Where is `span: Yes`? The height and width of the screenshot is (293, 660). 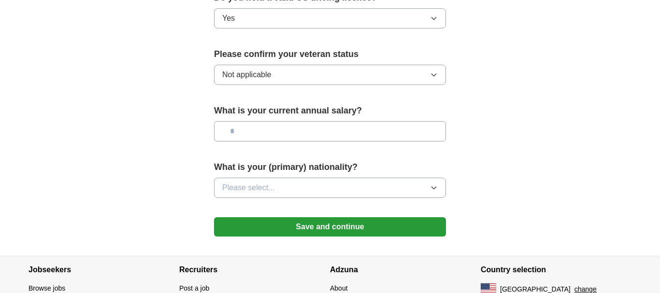
span: Yes is located at coordinates (229, 18).